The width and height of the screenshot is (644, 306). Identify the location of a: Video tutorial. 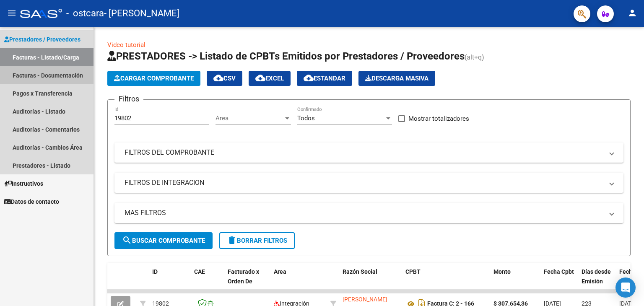
(126, 45).